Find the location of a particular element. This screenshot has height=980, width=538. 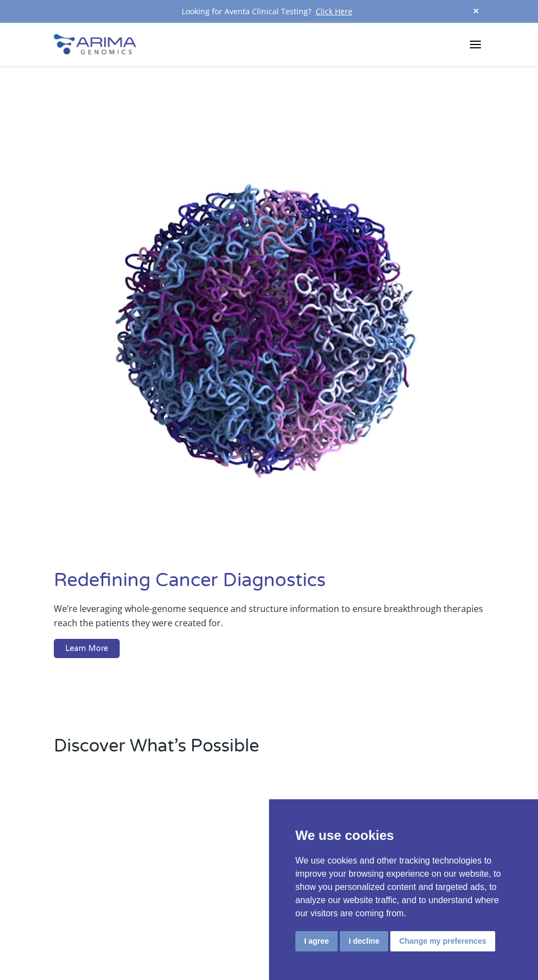

button: I decline is located at coordinates (364, 941).